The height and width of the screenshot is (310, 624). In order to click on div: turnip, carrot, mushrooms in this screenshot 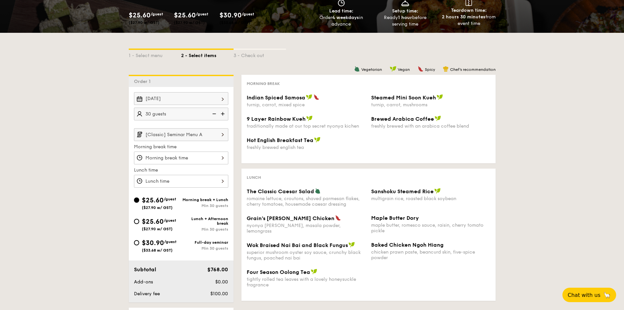, I will do `click(431, 104)`.